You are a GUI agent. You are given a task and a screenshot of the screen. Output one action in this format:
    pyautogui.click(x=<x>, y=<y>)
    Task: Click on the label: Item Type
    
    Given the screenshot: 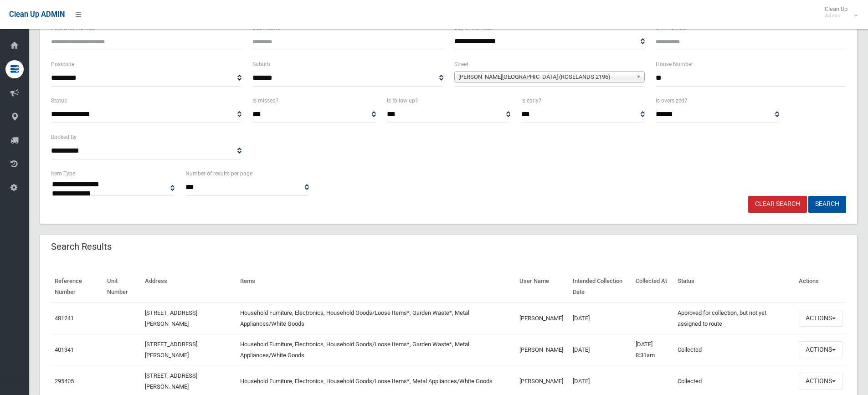 What is the action you would take?
    pyautogui.click(x=63, y=173)
    